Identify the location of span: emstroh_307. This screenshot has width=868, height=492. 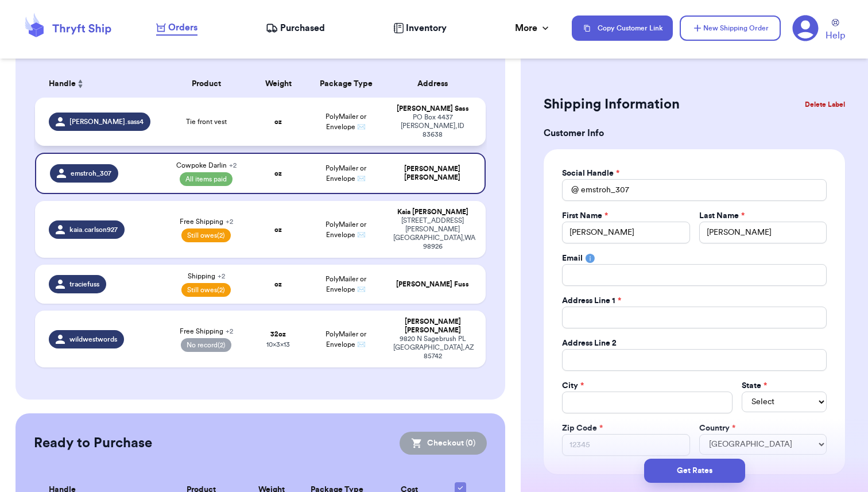
(91, 173).